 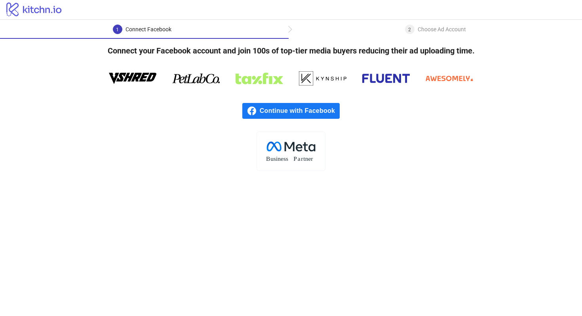 What do you see at coordinates (295, 158) in the screenshot?
I see `tspan: P` at bounding box center [295, 158].